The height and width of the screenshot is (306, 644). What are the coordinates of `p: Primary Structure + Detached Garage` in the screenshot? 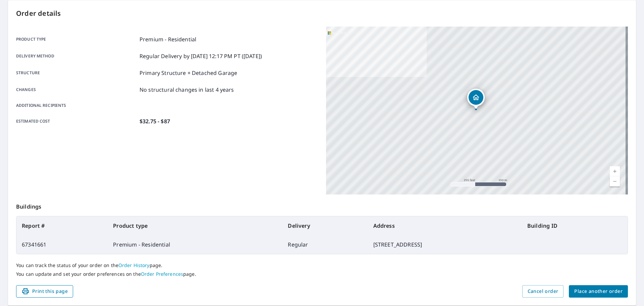 It's located at (188, 73).